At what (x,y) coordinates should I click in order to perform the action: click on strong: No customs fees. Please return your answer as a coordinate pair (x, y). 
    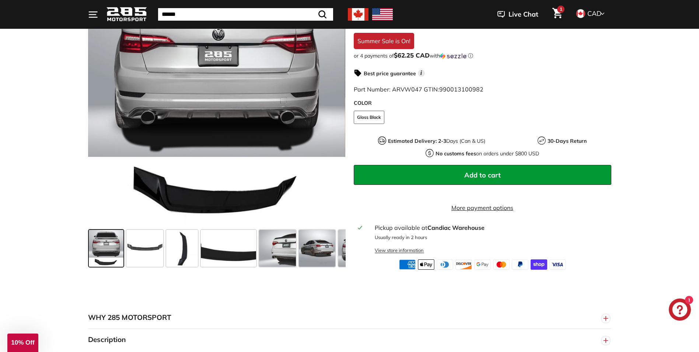
    Looking at the image, I should click on (456, 153).